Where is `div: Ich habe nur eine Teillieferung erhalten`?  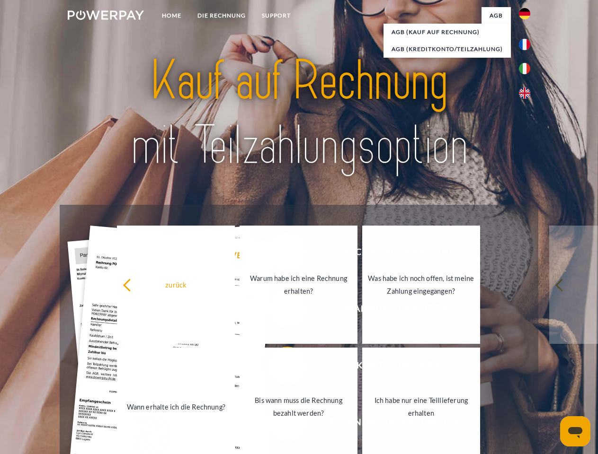 div: Ich habe nur eine Teillieferung erhalten is located at coordinates (421, 407).